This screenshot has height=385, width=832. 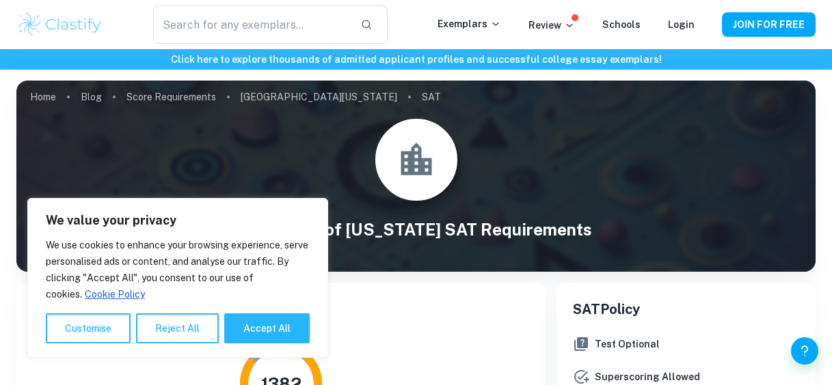 What do you see at coordinates (266, 329) in the screenshot?
I see `button: Accept All` at bounding box center [266, 329].